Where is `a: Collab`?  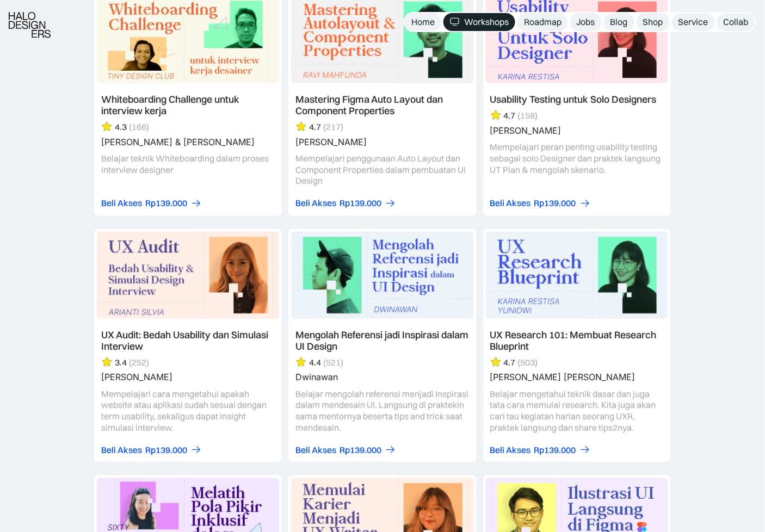 a: Collab is located at coordinates (736, 22).